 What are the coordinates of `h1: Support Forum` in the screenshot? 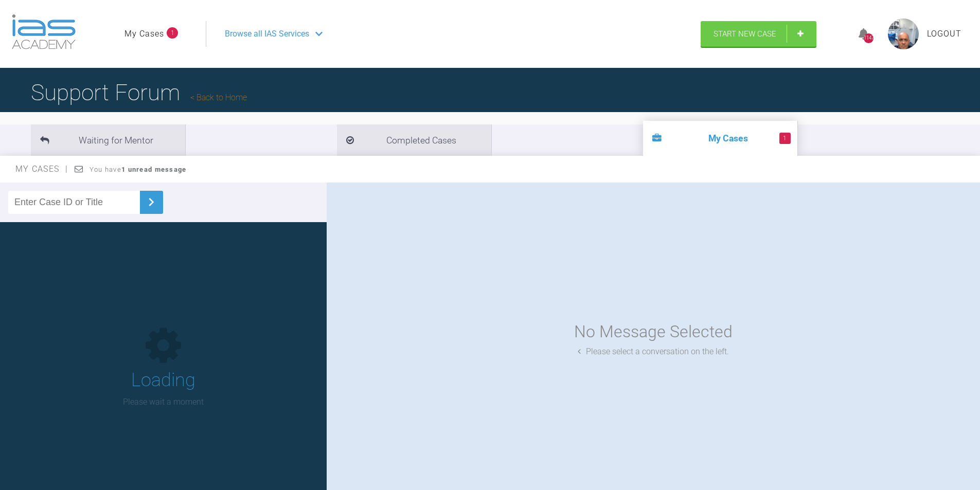 It's located at (139, 93).